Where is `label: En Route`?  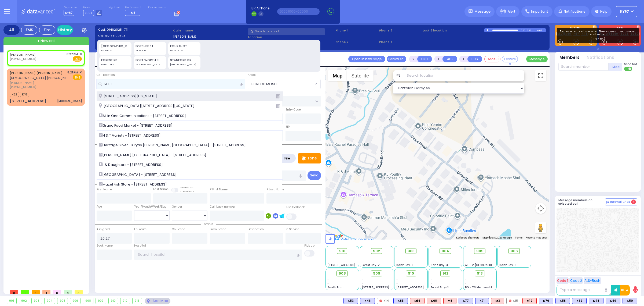
label: En Route is located at coordinates (141, 230).